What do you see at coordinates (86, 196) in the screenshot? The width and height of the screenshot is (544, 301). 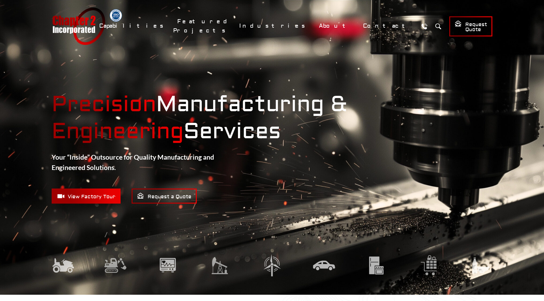 I see `span: View Factory Tour` at bounding box center [86, 196].